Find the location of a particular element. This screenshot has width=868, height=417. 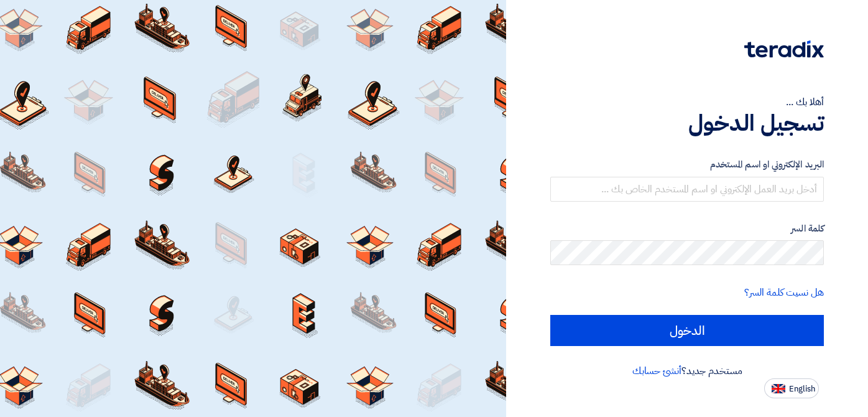

label: كلمة السر is located at coordinates (687, 228).